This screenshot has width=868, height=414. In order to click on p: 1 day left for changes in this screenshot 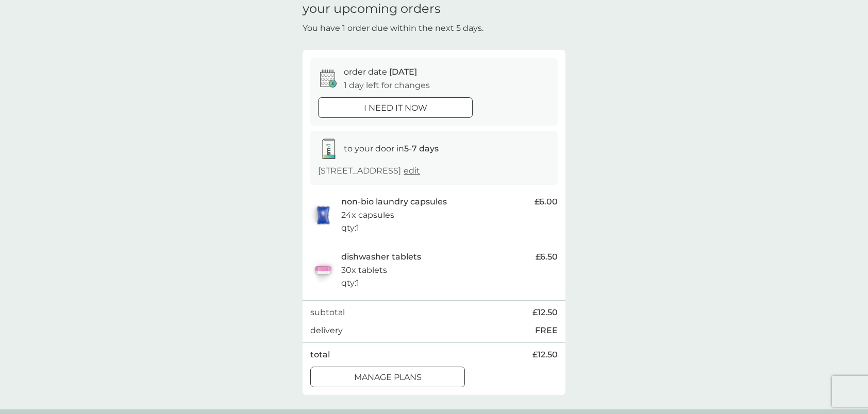, I will do `click(386, 85)`.